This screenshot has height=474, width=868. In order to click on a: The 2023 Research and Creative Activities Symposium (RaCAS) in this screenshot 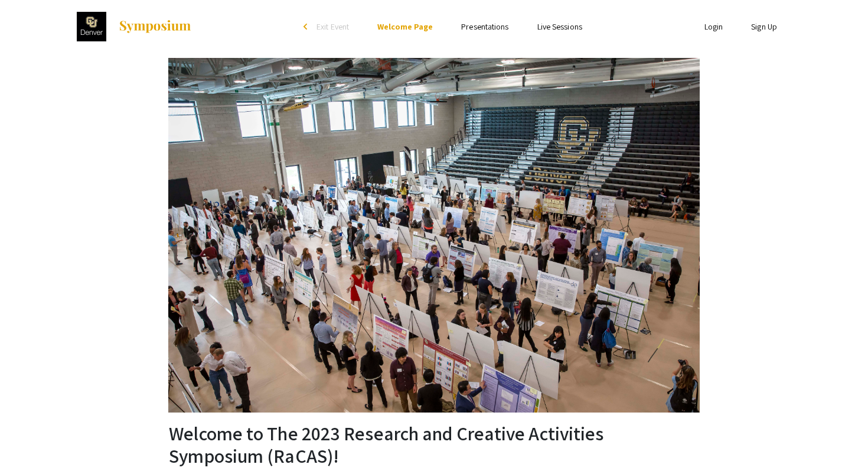, I will do `click(134, 27)`.